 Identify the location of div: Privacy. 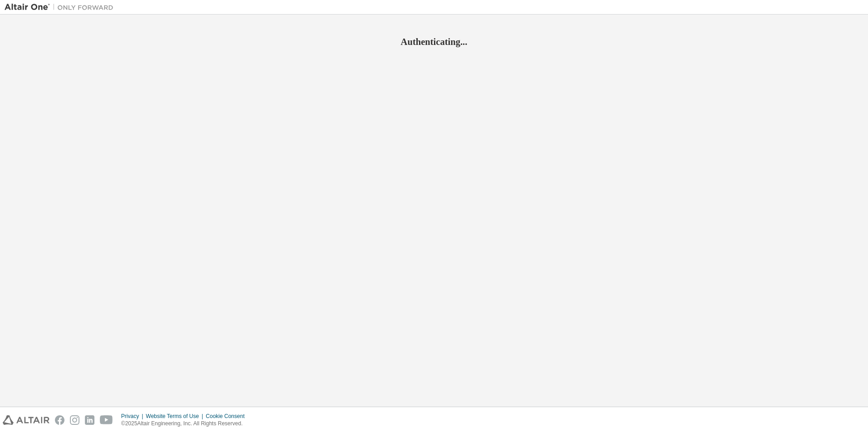
(133, 416).